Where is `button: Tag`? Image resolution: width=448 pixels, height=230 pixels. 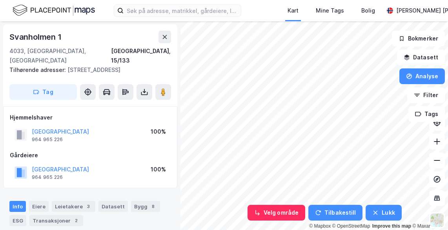
button: Tag is located at coordinates (43, 92).